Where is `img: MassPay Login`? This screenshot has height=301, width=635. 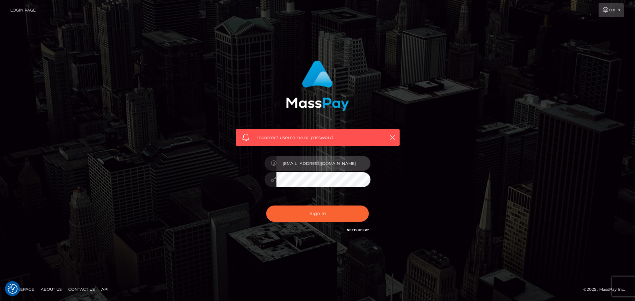
img: MassPay Login is located at coordinates (317, 86).